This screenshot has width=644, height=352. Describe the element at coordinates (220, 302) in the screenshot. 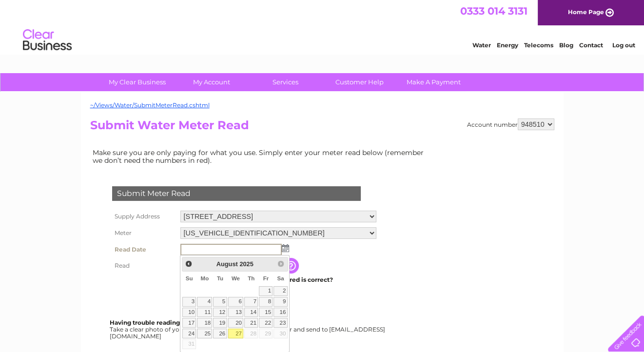

I see `a: 5` at that location.